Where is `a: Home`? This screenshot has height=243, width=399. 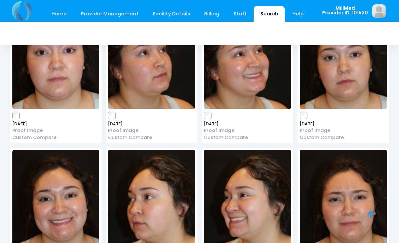 a: Home is located at coordinates (59, 14).